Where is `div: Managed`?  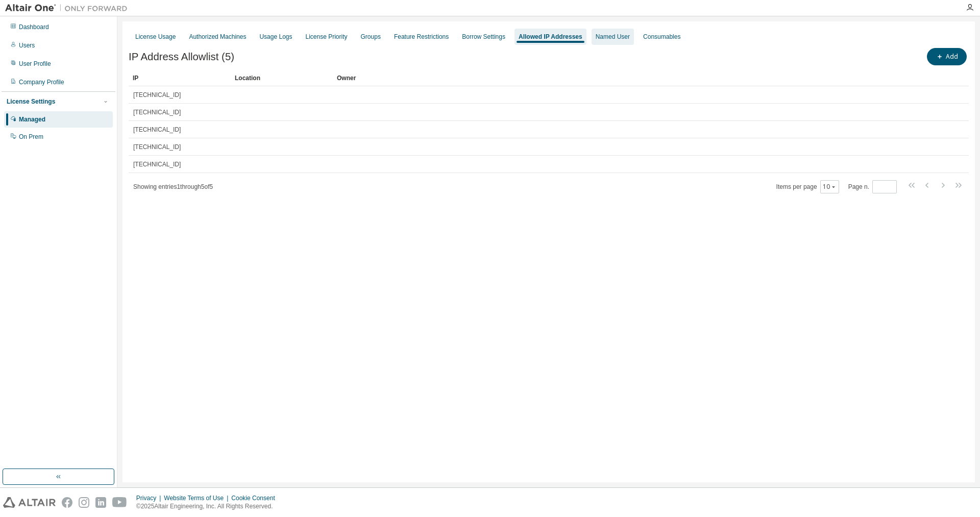
div: Managed is located at coordinates (32, 119).